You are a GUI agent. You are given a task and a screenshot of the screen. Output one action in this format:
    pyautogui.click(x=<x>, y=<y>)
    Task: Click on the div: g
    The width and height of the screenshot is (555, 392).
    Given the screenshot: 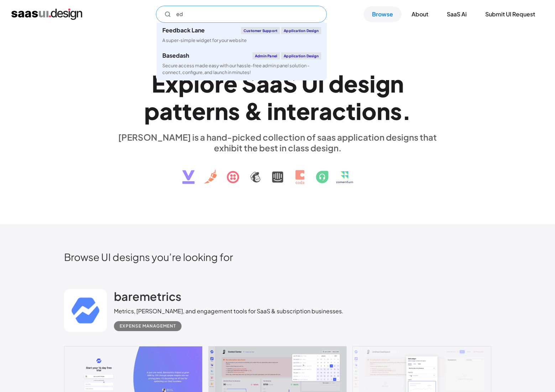 What is the action you would take?
    pyautogui.click(x=383, y=83)
    